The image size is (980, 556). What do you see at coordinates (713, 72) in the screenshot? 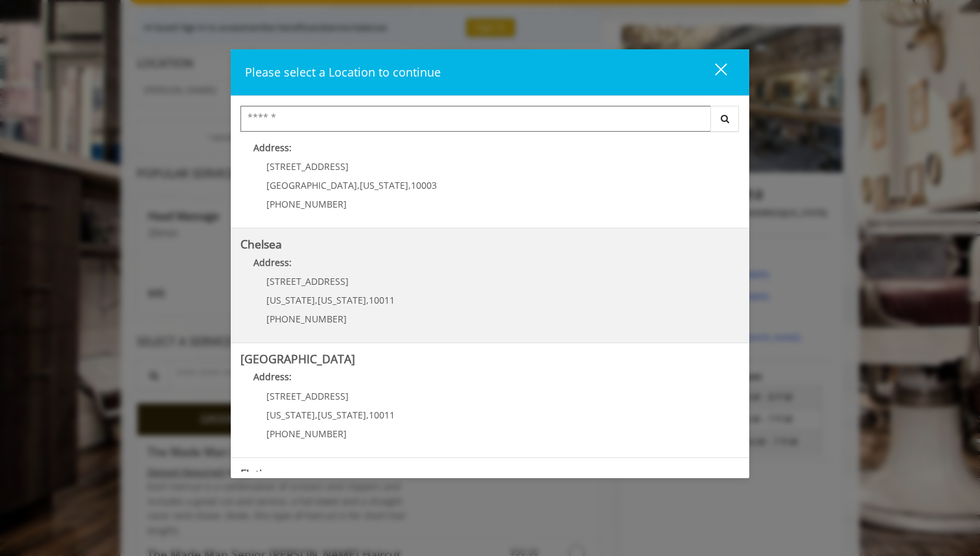
I see `div: close dialog` at bounding box center [713, 72].